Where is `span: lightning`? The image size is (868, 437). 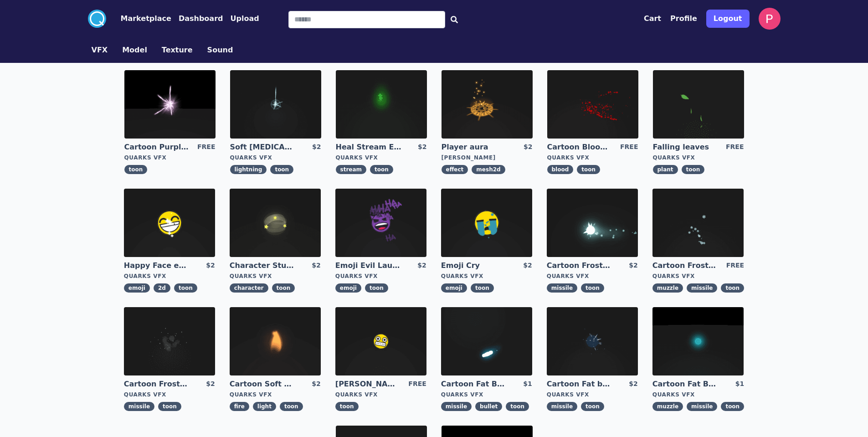 span: lightning is located at coordinates (248, 169).